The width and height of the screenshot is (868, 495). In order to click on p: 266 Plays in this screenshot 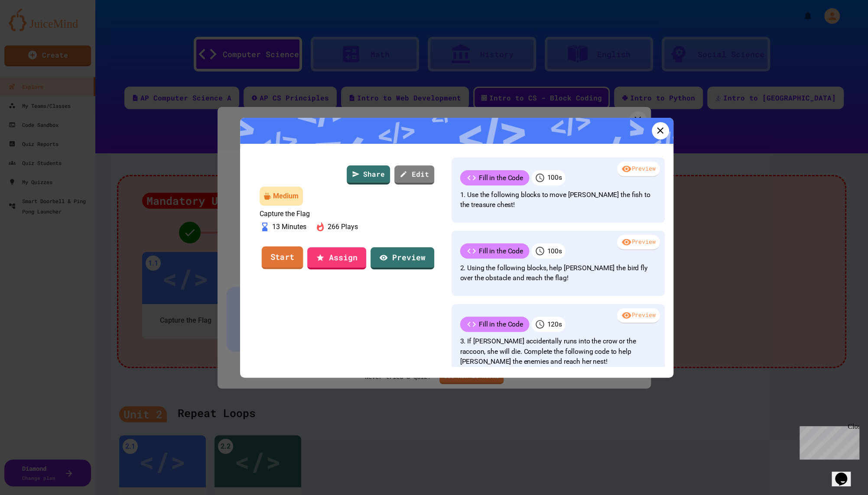, I will do `click(343, 227)`.